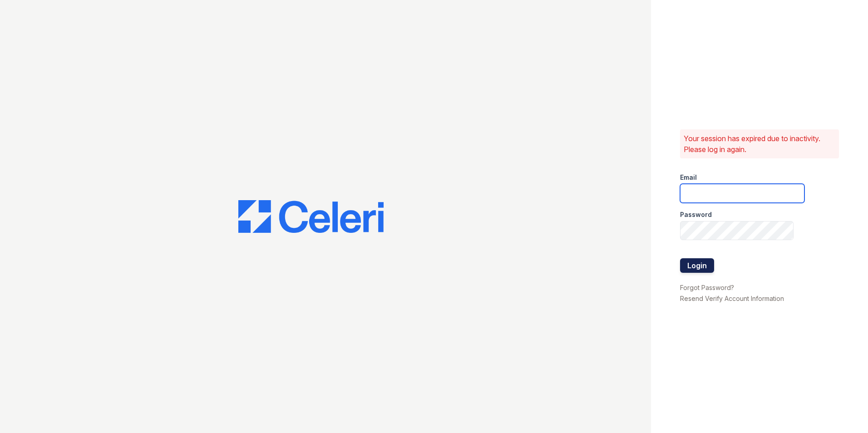 The height and width of the screenshot is (433, 868). What do you see at coordinates (696, 215) in the screenshot?
I see `label: Password` at bounding box center [696, 215].